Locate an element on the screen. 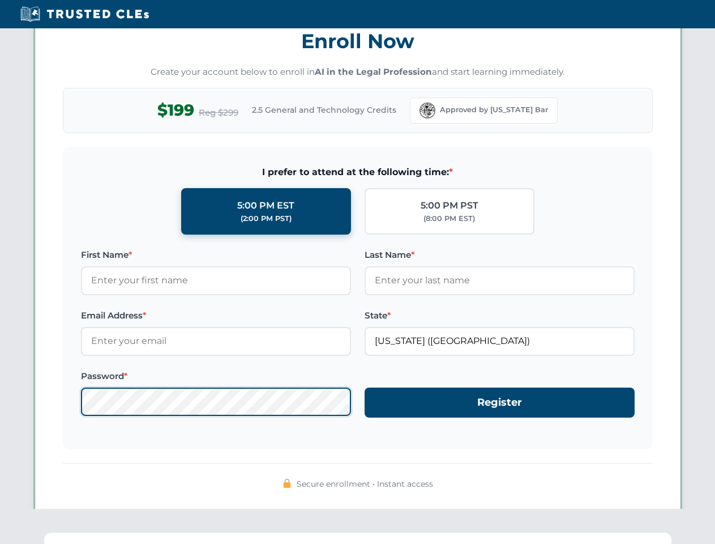 This screenshot has width=715, height=544. strong: AI in the Legal Profession is located at coordinates (373, 71).